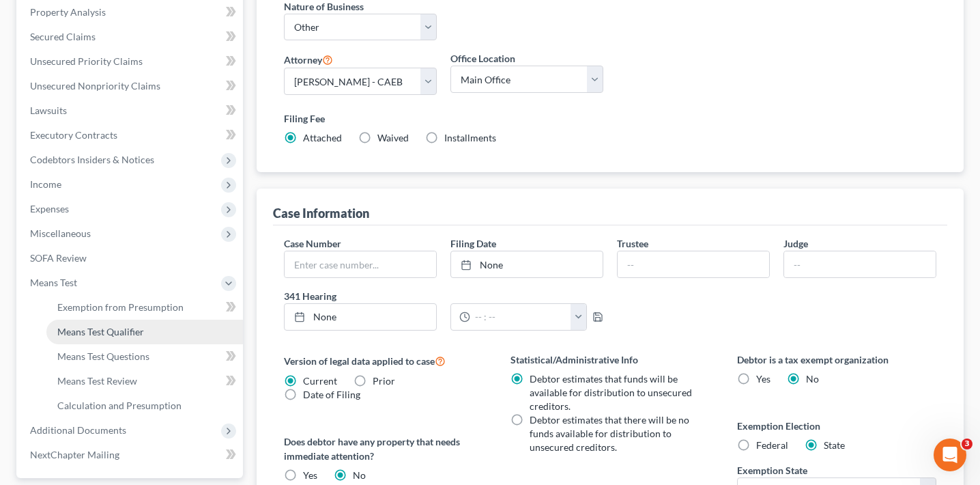 The image size is (980, 485). What do you see at coordinates (610, 118) in the screenshot?
I see `label: Filing Fee` at bounding box center [610, 118].